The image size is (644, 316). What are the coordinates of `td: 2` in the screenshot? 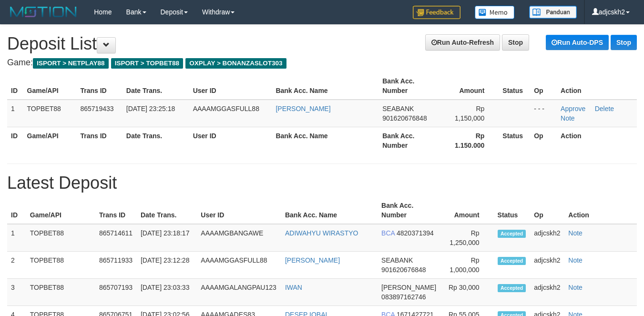 It's located at (16, 265).